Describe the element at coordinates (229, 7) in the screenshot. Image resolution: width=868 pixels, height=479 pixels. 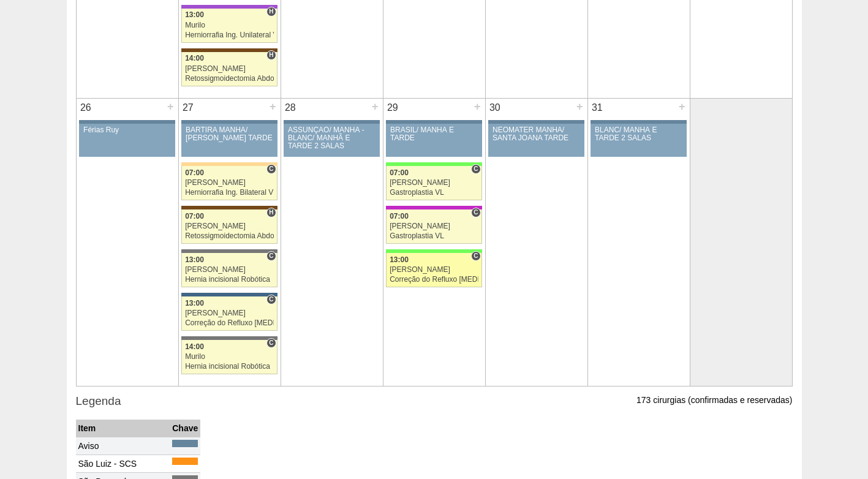
I see `div: Key: IFOR` at that location.